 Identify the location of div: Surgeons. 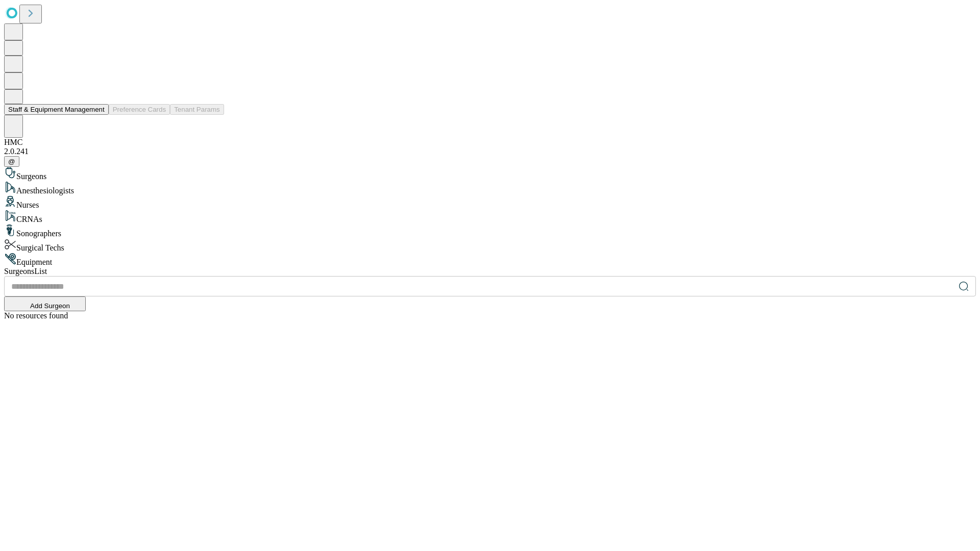
(490, 174).